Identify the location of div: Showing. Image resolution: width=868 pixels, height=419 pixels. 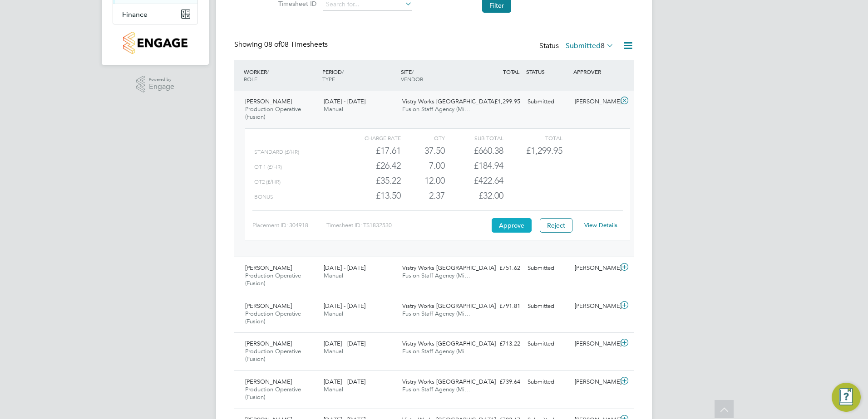
(282, 44).